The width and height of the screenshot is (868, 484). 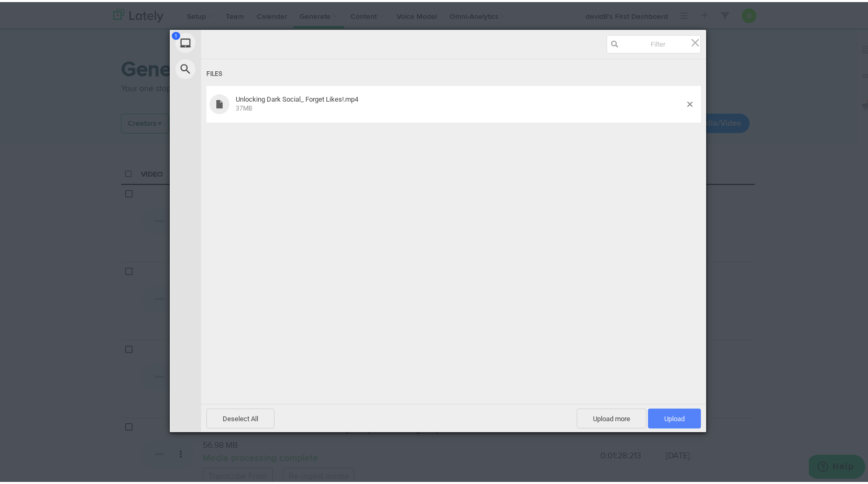 I want to click on div: My Device, so click(x=232, y=41).